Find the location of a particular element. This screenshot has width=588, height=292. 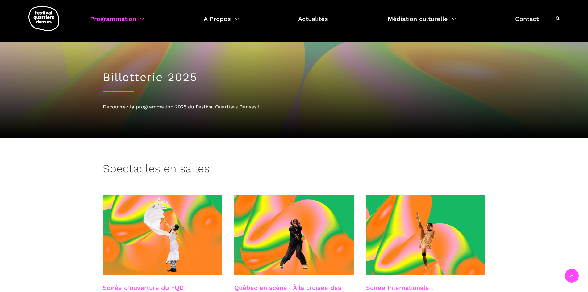

a: Contact is located at coordinates (527, 23).